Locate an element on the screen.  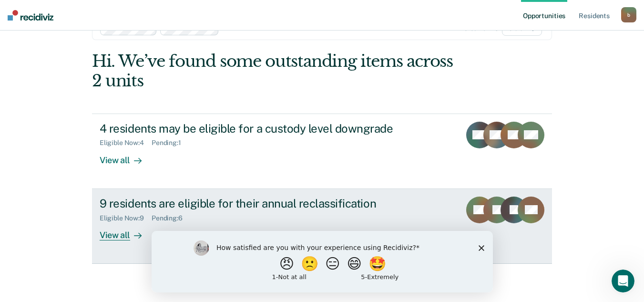
div: How satisfied are you with your experience using Recidiviz? is located at coordinates (175, 17).